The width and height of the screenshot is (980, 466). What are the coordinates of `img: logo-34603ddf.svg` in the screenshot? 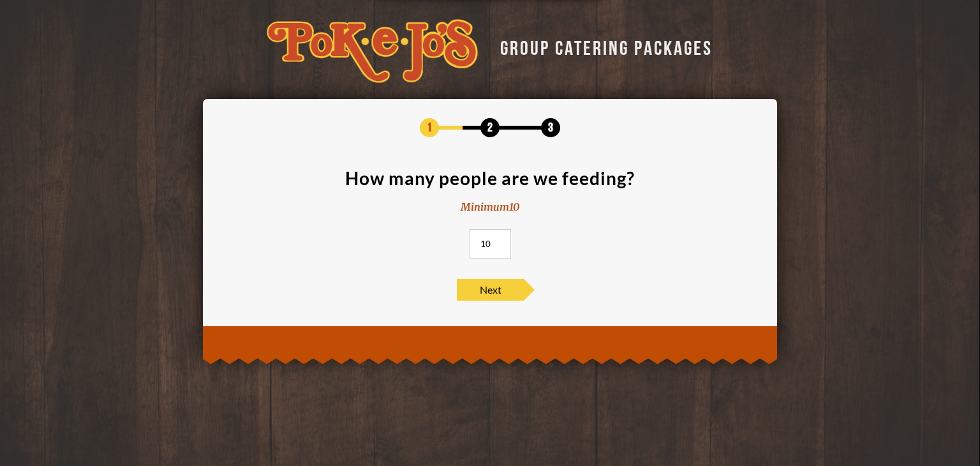 It's located at (372, 51).